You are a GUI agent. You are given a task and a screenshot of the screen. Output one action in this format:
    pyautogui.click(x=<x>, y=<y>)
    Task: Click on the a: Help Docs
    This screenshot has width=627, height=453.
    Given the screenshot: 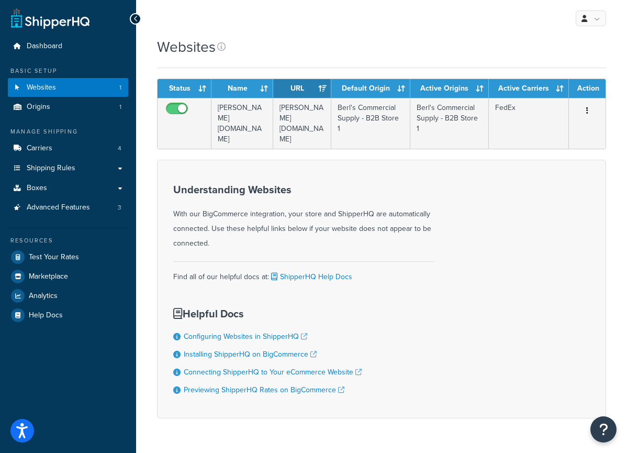 What is the action you would take?
    pyautogui.click(x=68, y=315)
    